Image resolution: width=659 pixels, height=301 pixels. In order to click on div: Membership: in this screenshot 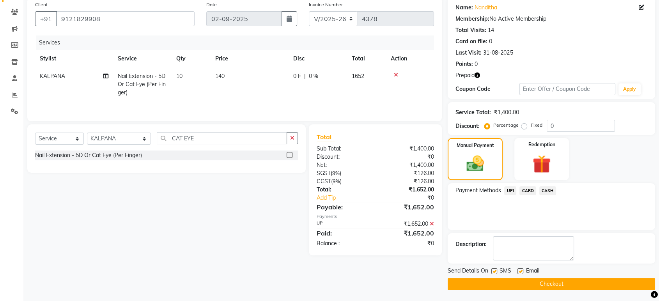, I will do `click(472, 19)`.